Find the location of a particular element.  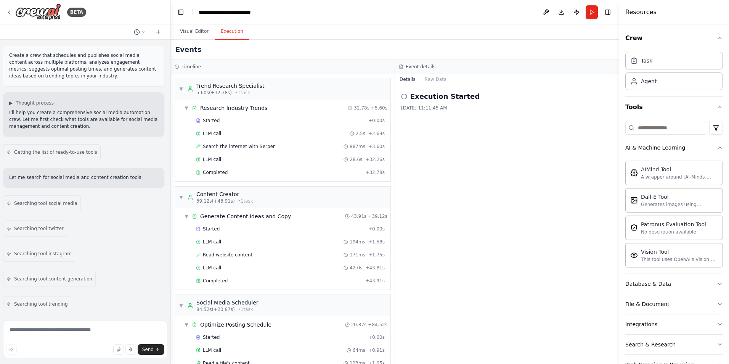

button: Integrations is located at coordinates (674, 324).